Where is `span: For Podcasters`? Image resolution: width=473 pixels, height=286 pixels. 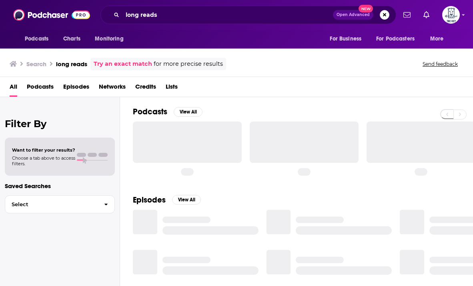 span: For Podcasters is located at coordinates (396, 39).